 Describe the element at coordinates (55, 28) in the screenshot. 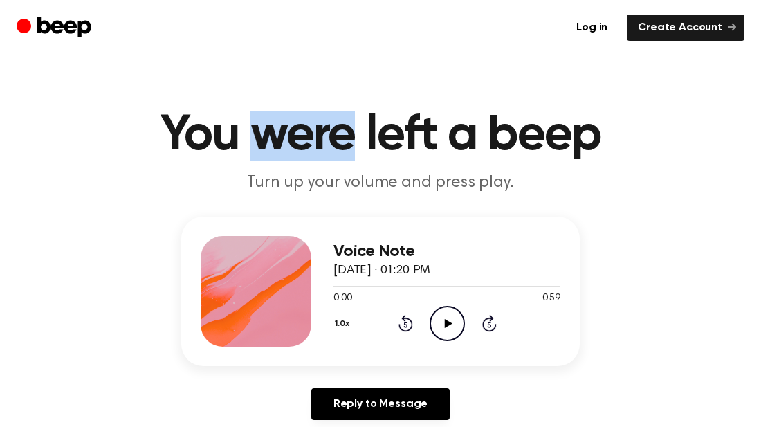

I see `a: Beep` at that location.